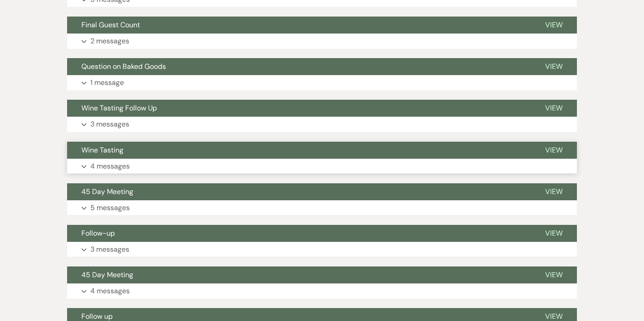  Describe the element at coordinates (110, 41) in the screenshot. I see `p: 2 messages` at that location.